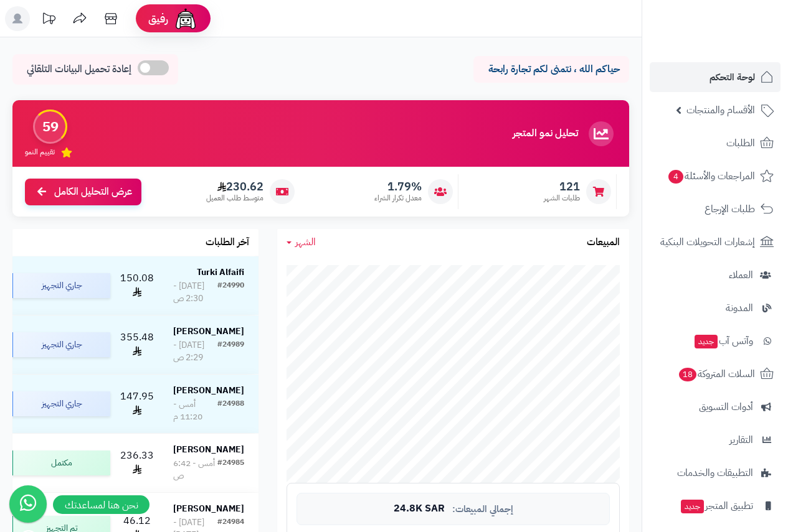 This screenshot has height=532, width=788. I want to click on span: إجمالي المبيعات:, so click(482, 509).